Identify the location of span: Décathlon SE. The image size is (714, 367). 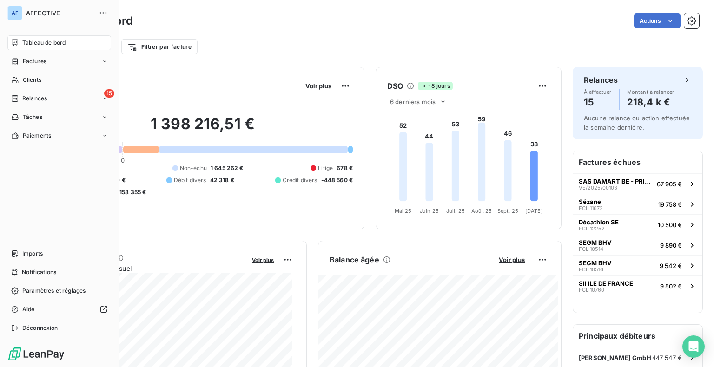
(599, 222).